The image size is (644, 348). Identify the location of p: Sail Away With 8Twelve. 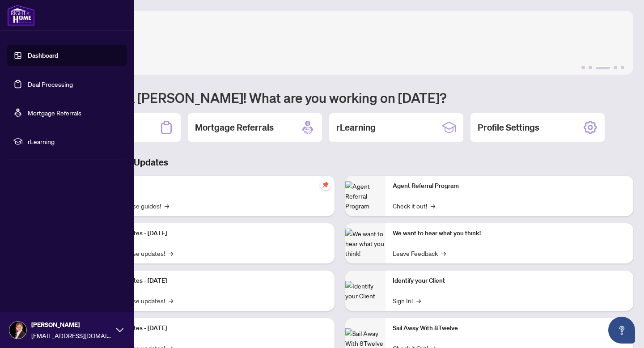
(509, 328).